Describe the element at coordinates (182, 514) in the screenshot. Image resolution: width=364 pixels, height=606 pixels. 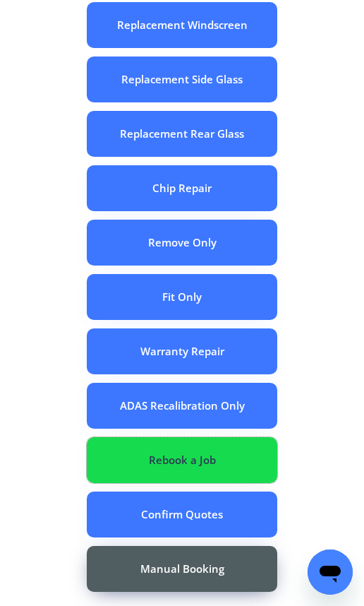
I see `button: Confirm Quotes` at that location.